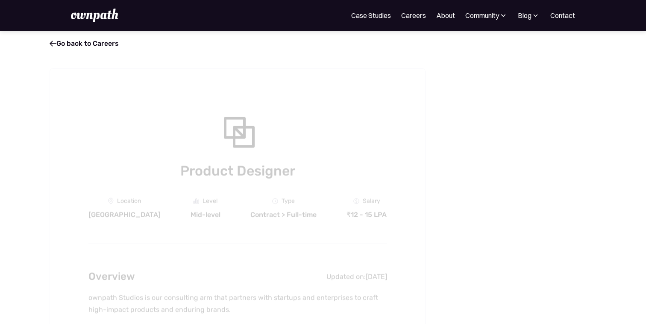 The width and height of the screenshot is (646, 324). I want to click on a: Case Studies, so click(371, 15).